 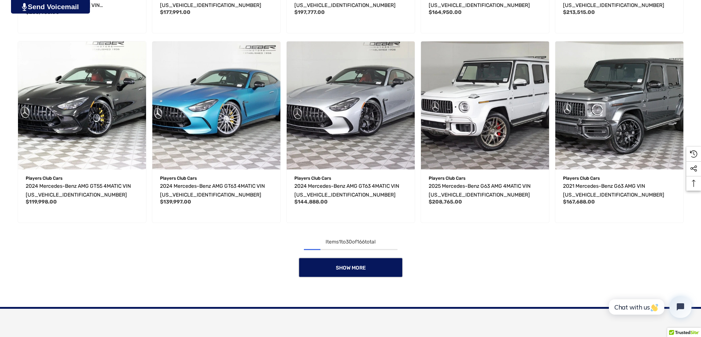 What do you see at coordinates (349, 242) in the screenshot?
I see `span: 30` at bounding box center [349, 242].